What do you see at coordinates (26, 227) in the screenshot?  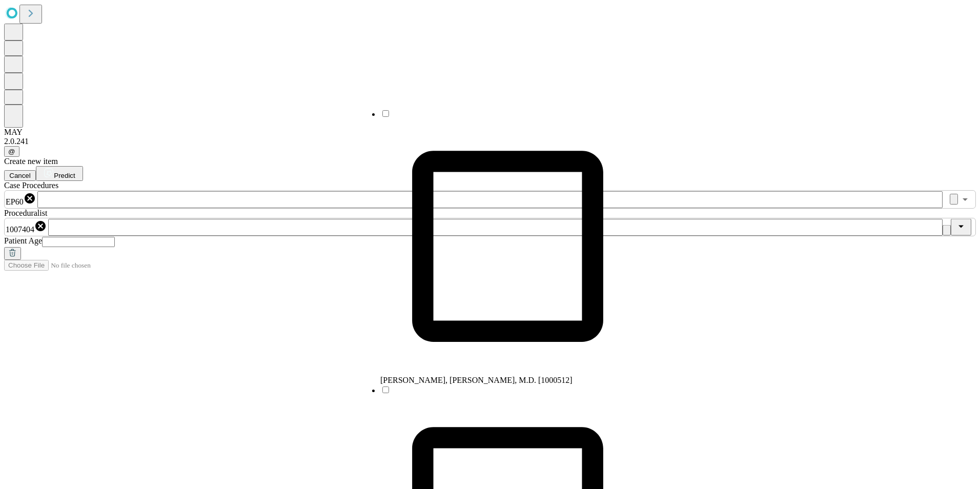 I see `div: 1007404` at bounding box center [26, 227].